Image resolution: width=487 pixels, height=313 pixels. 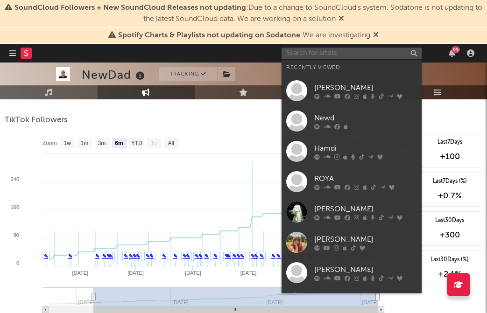 What do you see at coordinates (365, 118) in the screenshot?
I see `div: Newd` at bounding box center [365, 118].